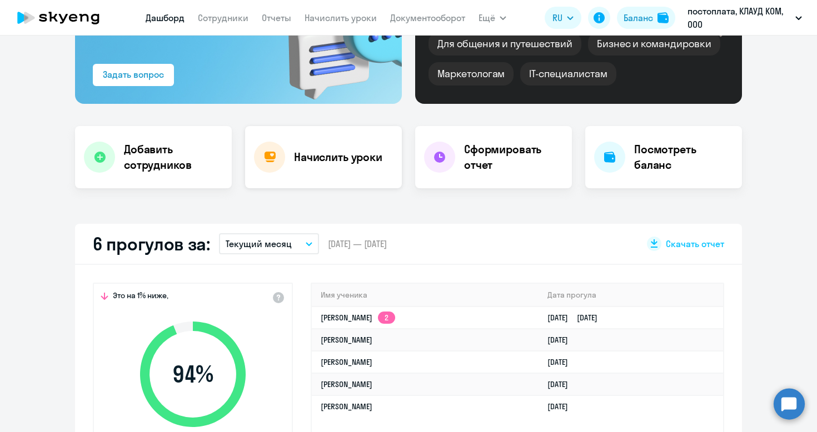 The height and width of the screenshot is (432, 817). What do you see at coordinates (492, 18) in the screenshot?
I see `button: Ещё` at bounding box center [492, 18].